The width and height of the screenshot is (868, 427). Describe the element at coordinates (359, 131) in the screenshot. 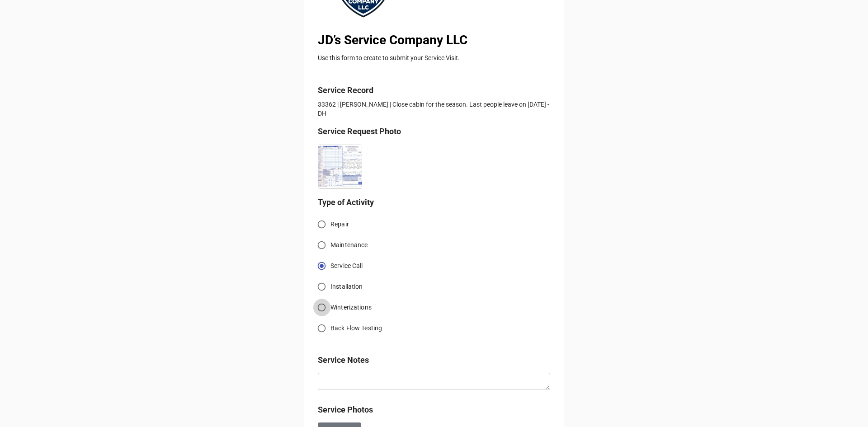

I see `b: Service Request Photo` at that location.